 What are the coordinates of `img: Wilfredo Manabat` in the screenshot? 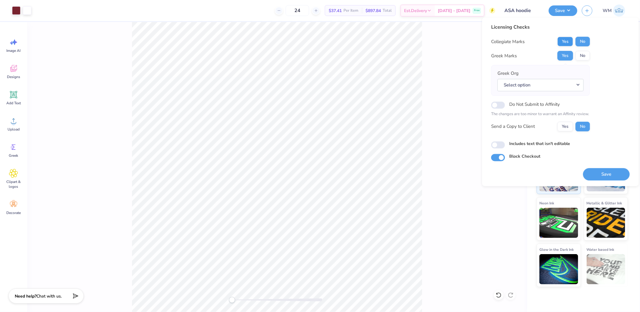 It's located at (619, 11).